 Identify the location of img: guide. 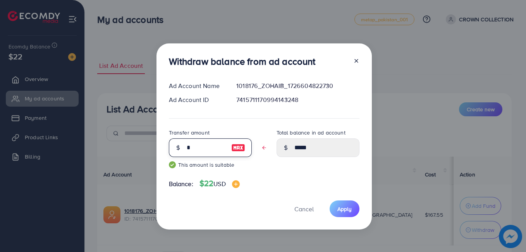
(172, 164).